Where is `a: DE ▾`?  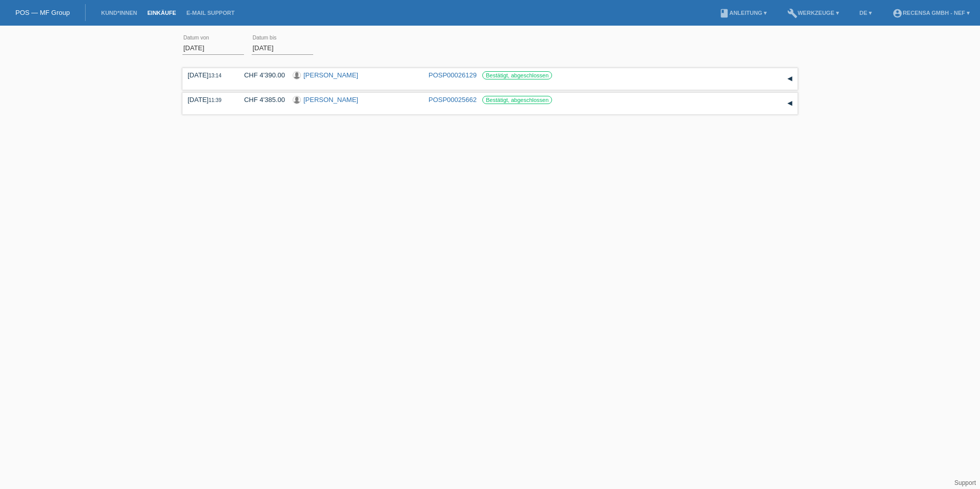
a: DE ▾ is located at coordinates (866, 13).